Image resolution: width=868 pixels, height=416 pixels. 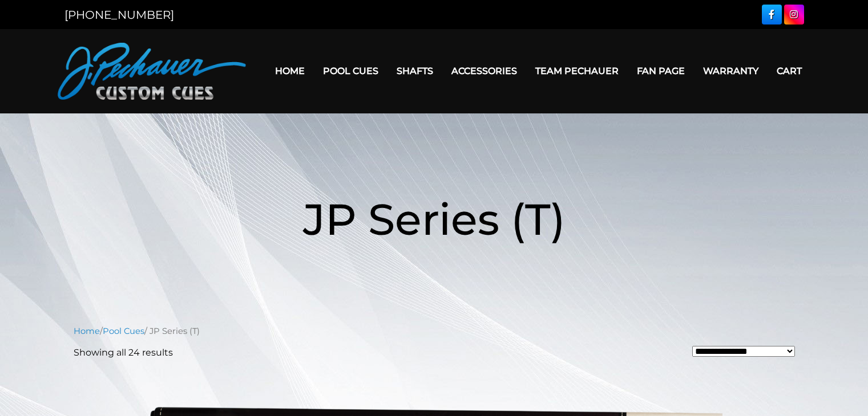 I want to click on a: Fan Page, so click(x=661, y=71).